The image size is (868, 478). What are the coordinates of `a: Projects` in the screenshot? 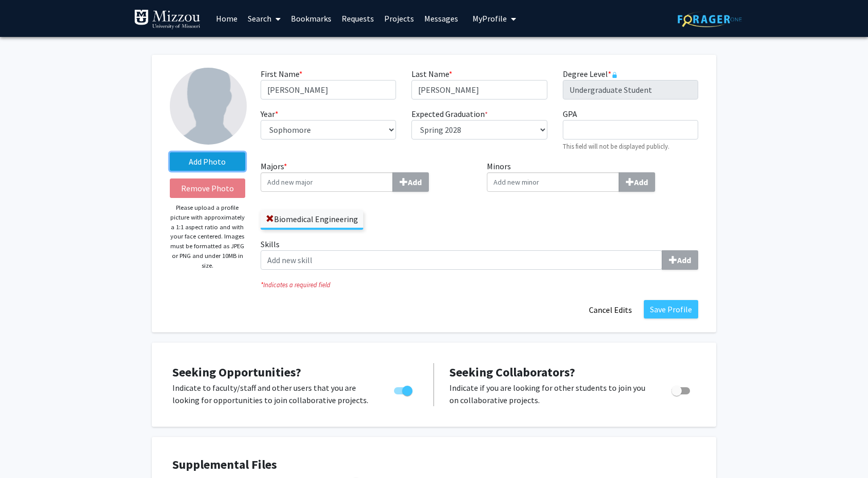 It's located at (399, 19).